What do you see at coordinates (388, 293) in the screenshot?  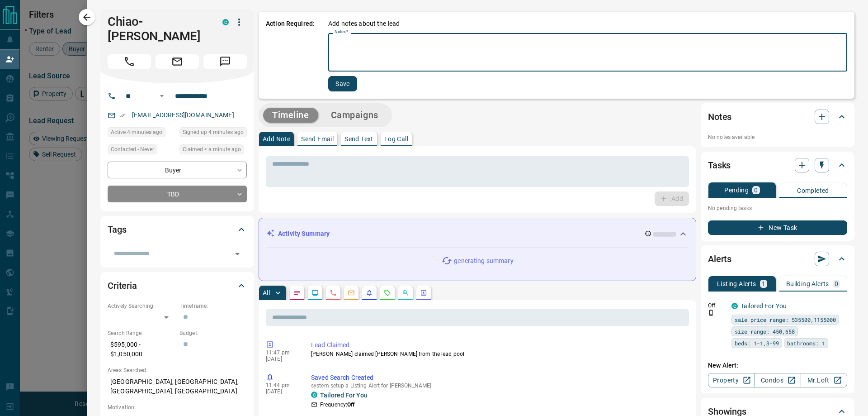 I see `svg: Requests` at bounding box center [388, 293].